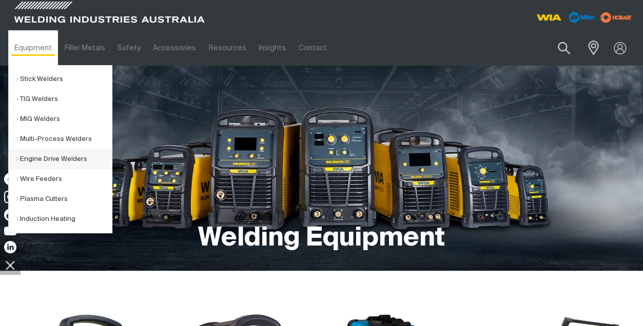 The height and width of the screenshot is (326, 643). What do you see at coordinates (10, 265) in the screenshot?
I see `img: hide socials` at bounding box center [10, 265].